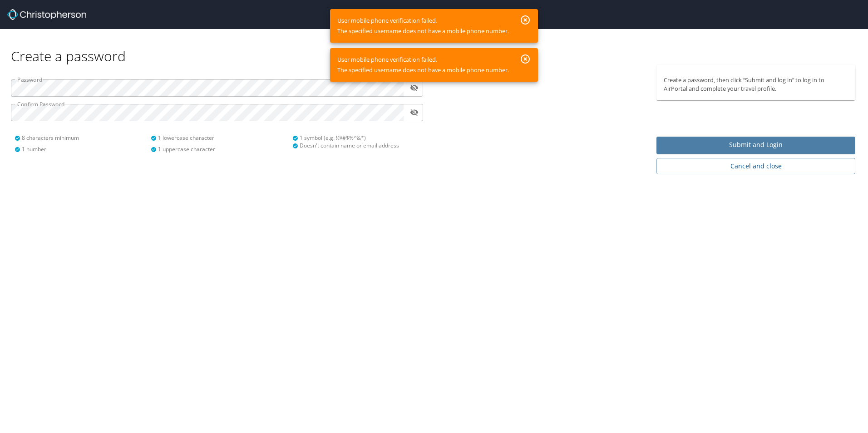 The height and width of the screenshot is (433, 868). What do you see at coordinates (219, 137) in the screenshot?
I see `div: 1 lowercase character` at bounding box center [219, 137].